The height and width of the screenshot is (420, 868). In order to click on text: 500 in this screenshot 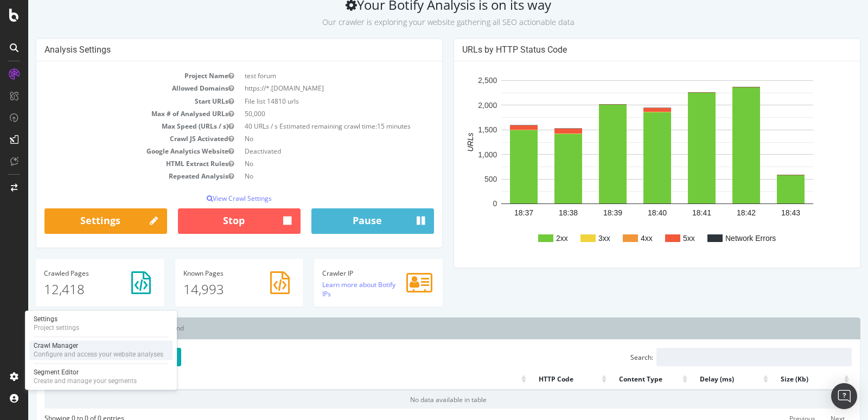, I will do `click(463, 179)`.